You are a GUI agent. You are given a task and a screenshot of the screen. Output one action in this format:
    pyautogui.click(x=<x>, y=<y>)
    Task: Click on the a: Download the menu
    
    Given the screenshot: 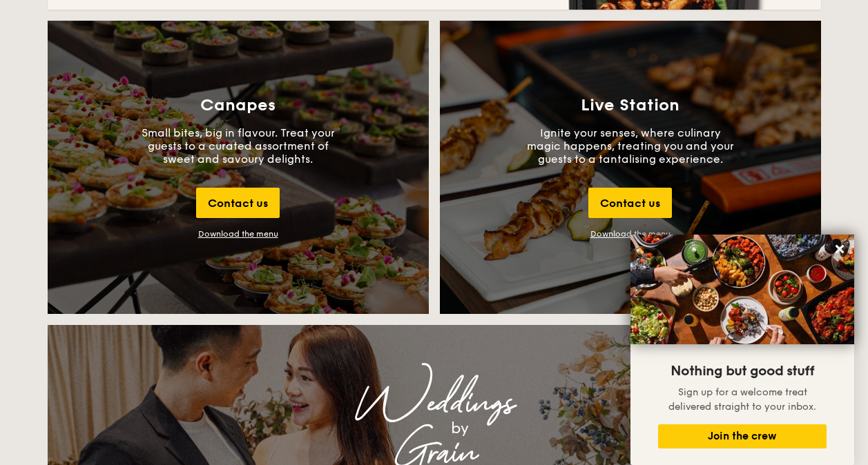 What is the action you would take?
    pyautogui.click(x=630, y=234)
    